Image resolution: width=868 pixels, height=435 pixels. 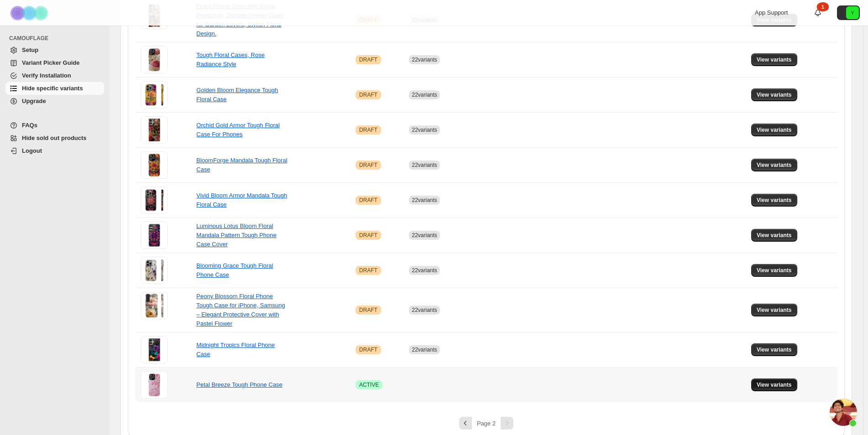 I want to click on div: Open chat, so click(x=844, y=413).